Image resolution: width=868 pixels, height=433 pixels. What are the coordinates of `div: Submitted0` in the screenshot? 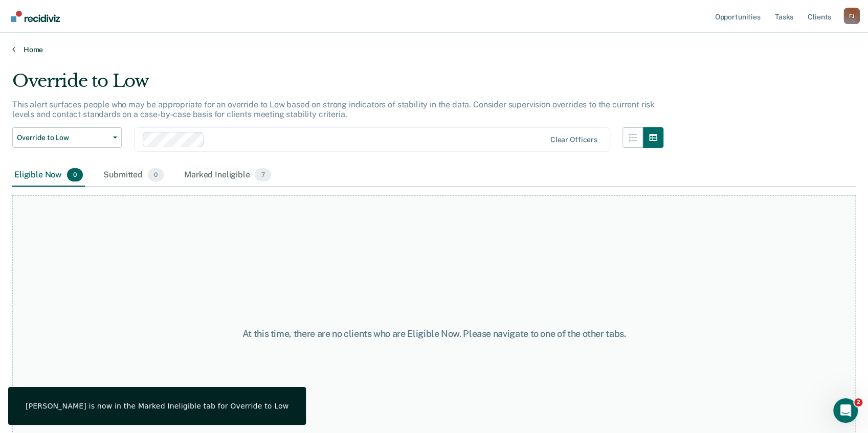 It's located at (134, 175).